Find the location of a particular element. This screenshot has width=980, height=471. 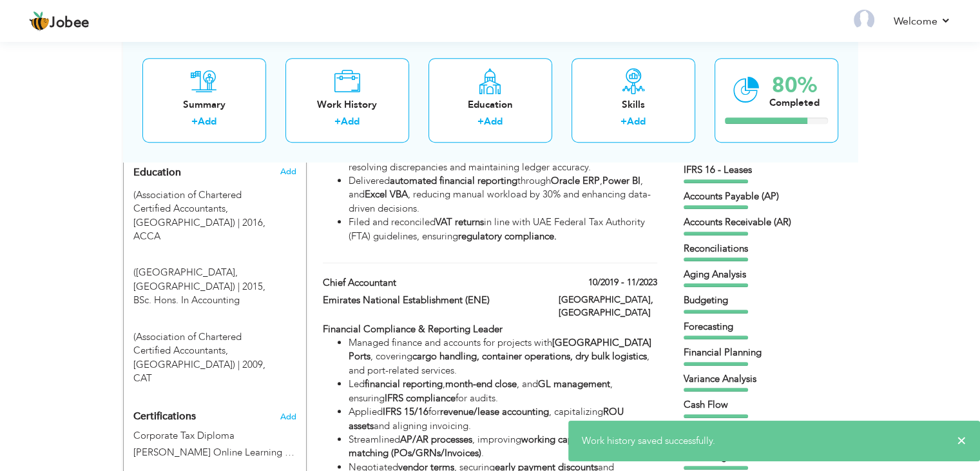

strong: Oracle ERP is located at coordinates (576, 181).